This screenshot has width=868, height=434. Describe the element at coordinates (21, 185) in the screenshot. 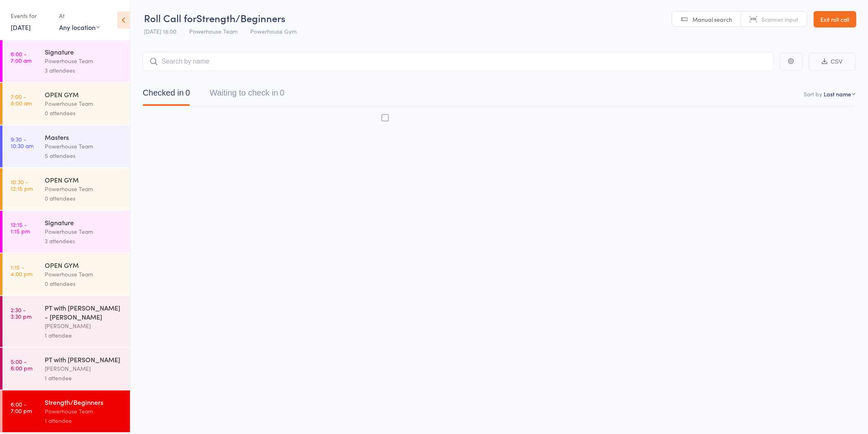

I see `time: 10:30 - 12:15 pm` at that location.